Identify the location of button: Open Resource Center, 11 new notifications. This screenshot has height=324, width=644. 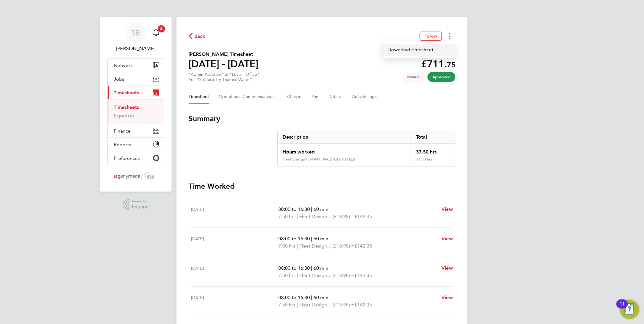
(629, 309).